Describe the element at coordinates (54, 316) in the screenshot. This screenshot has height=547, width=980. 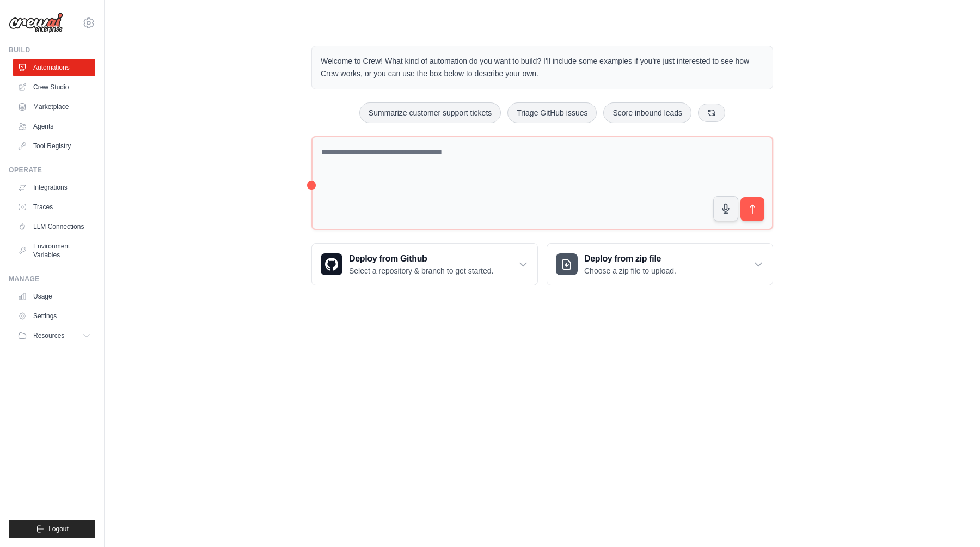
I see `a: Settings` at that location.